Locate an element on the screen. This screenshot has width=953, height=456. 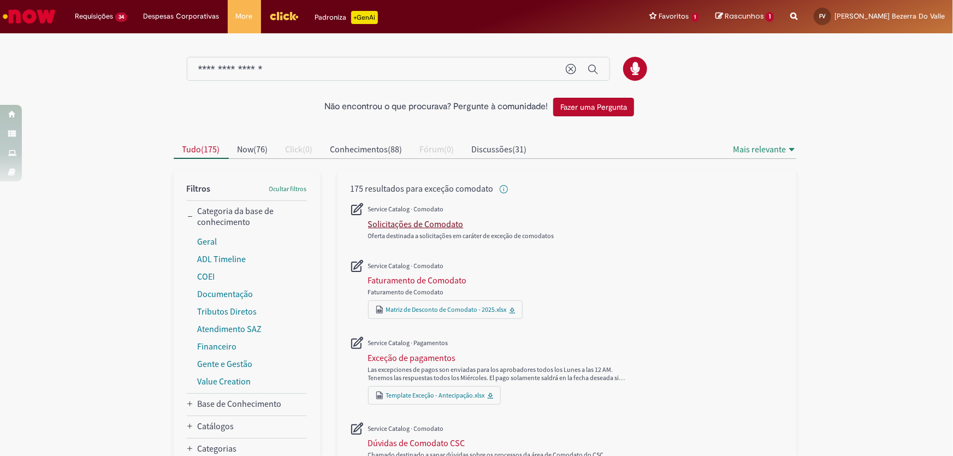
h2: Não encontrou o que procurava? Pergunte à comunidade! is located at coordinates (436, 107).